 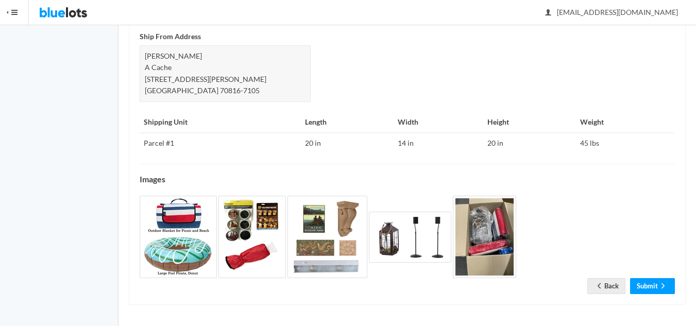 What do you see at coordinates (438, 143) in the screenshot?
I see `td: 14 in` at bounding box center [438, 143].